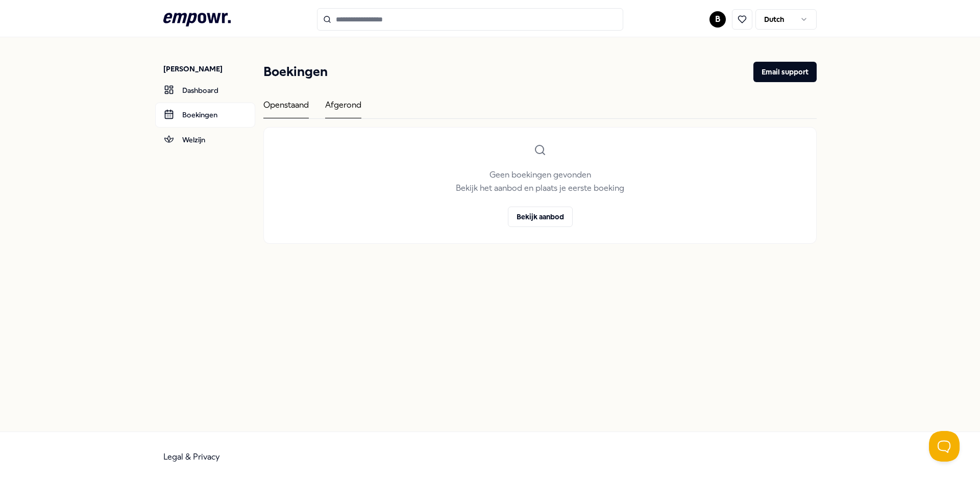 The image size is (980, 482). Describe the element at coordinates (470, 19) in the screenshot. I see `input: Search for products, categories or subcategories` at that location.